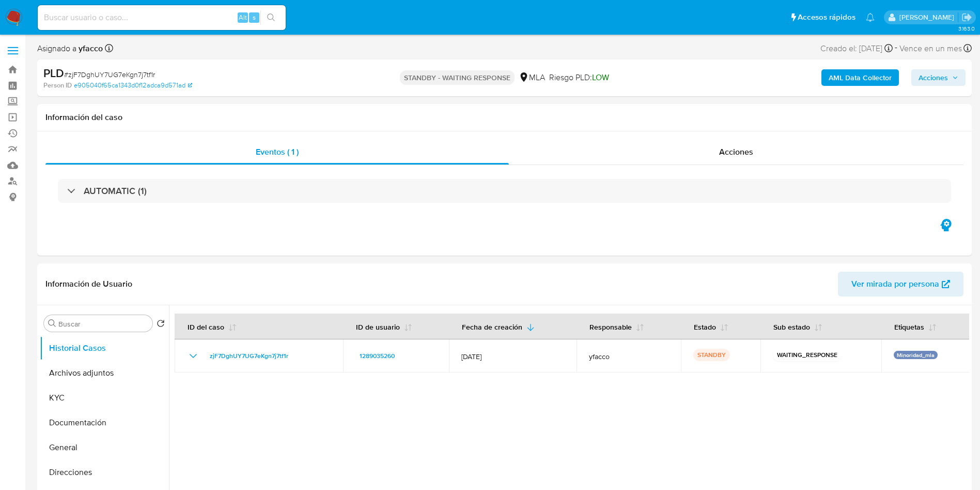  I want to click on a: Salir, so click(966, 17).